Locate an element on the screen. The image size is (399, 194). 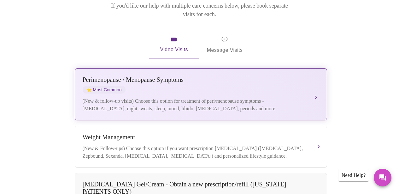
div: Weight Management is located at coordinates (195, 137).